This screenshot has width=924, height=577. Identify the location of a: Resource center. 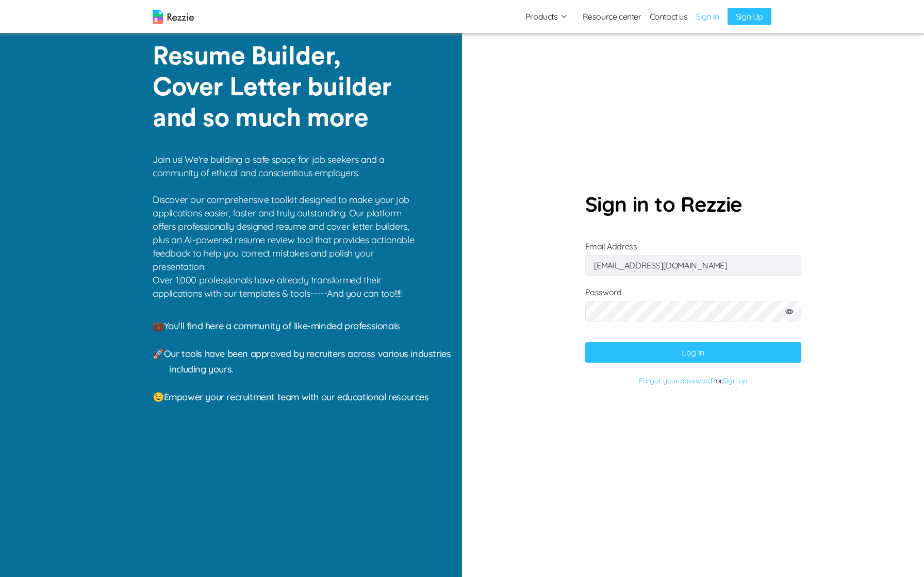
(612, 17).